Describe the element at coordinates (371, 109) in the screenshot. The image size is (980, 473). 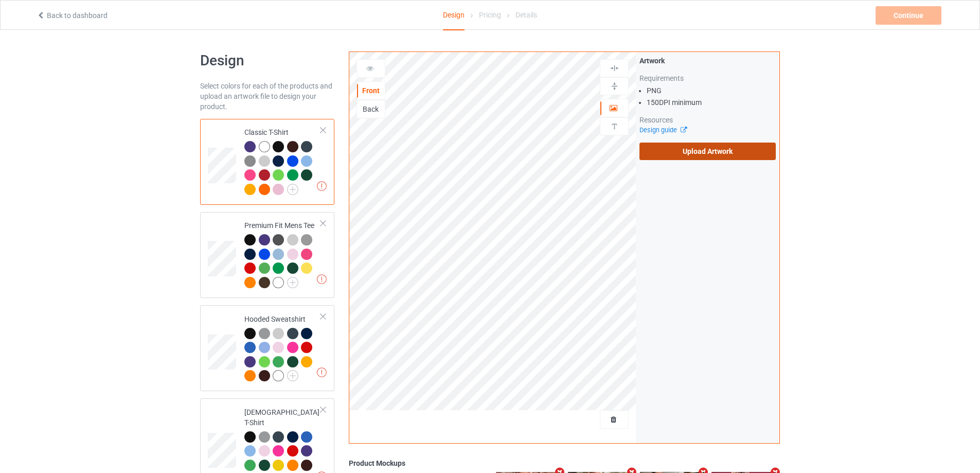
I see `div: Back` at that location.